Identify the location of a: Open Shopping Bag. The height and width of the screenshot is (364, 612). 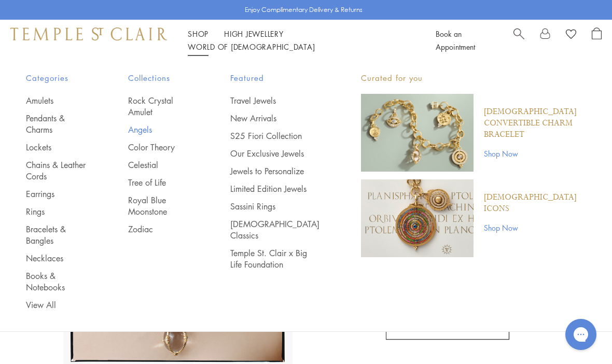
(596, 40).